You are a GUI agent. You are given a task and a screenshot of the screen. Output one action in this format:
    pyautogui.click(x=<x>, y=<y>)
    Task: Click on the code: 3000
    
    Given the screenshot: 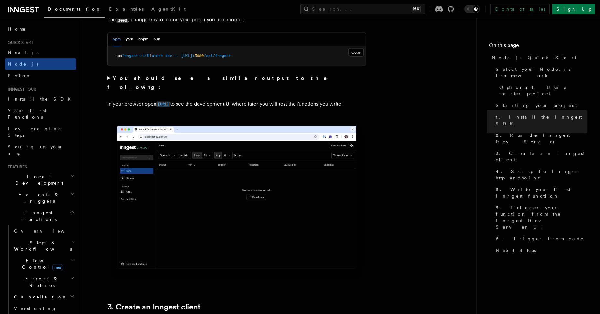 What is the action you would take?
    pyautogui.click(x=122, y=20)
    